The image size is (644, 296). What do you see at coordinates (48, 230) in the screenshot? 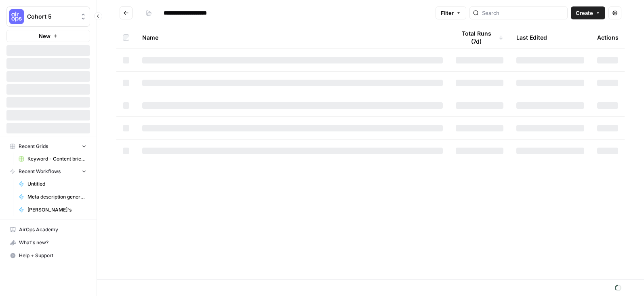
I see `a: AirOps Academy` at bounding box center [48, 230].